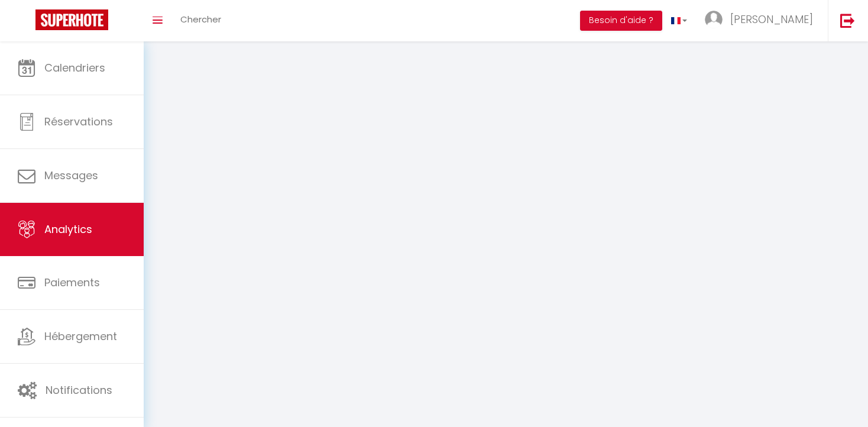 This screenshot has height=427, width=868. Describe the element at coordinates (80, 336) in the screenshot. I see `span: Hébergement` at that location.